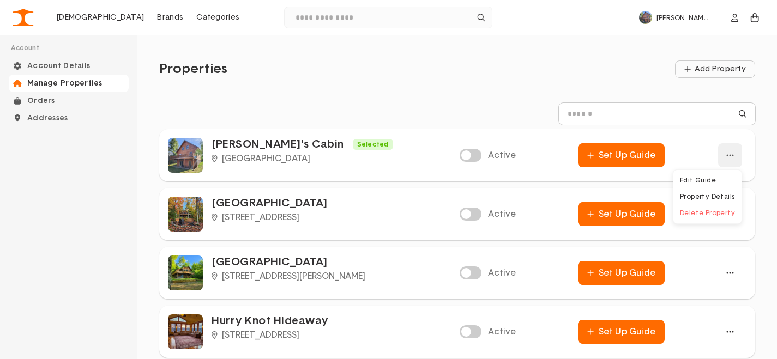 The width and height of the screenshot is (777, 359). Describe the element at coordinates (707, 197) in the screenshot. I see `button: Property Details` at that location.